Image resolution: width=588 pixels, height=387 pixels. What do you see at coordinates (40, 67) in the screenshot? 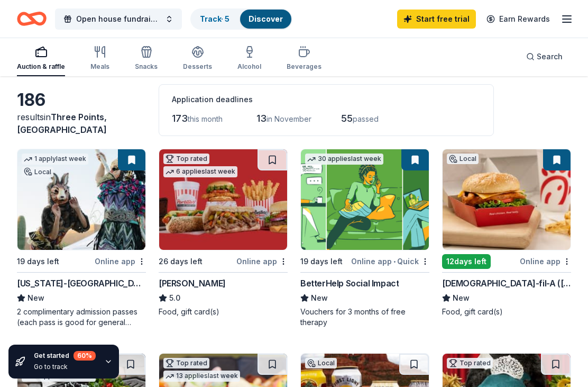
I see `div: Auction & raffle` at bounding box center [40, 67].